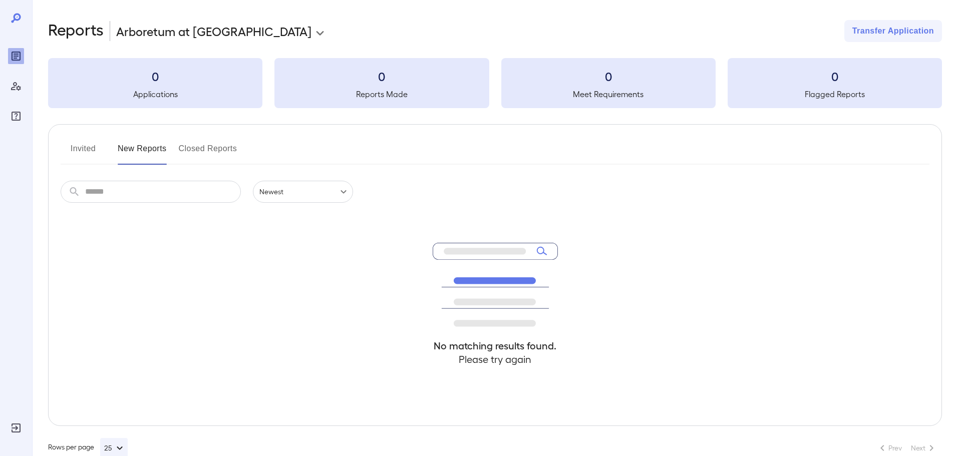  What do you see at coordinates (495, 359) in the screenshot?
I see `h4: Please try again` at bounding box center [495, 359].